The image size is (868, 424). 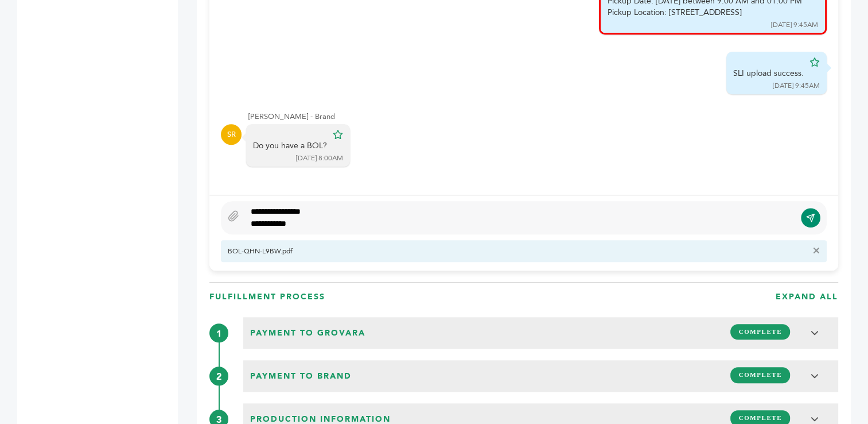 What do you see at coordinates (301, 376) in the screenshot?
I see `span: Payment to brand` at bounding box center [301, 376].